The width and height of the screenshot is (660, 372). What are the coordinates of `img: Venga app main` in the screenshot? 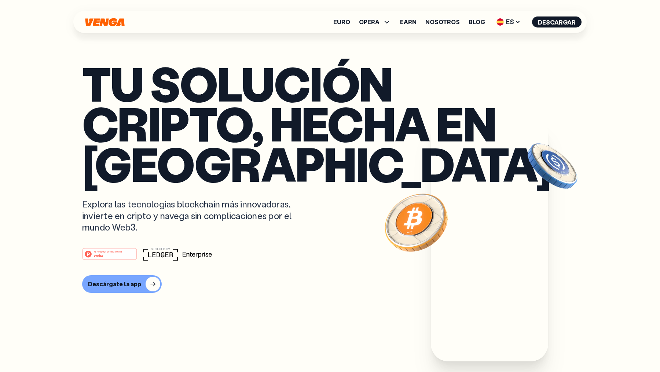 It's located at (489, 239).